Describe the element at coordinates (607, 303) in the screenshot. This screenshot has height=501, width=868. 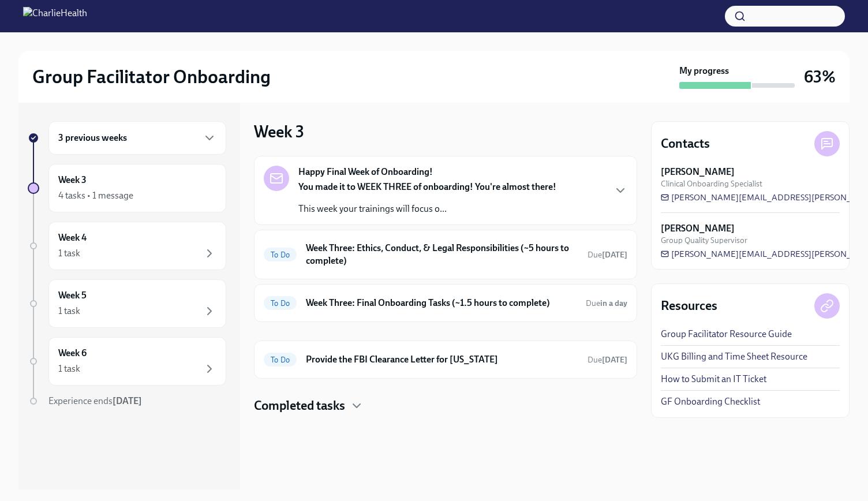
I see `span: October 11th, 2025 10:00` at that location.